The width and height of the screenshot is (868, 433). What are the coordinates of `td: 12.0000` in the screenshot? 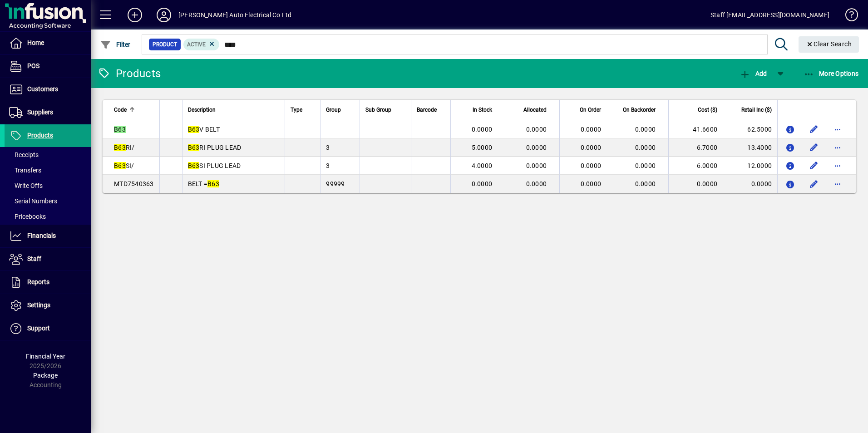 It's located at (750, 166).